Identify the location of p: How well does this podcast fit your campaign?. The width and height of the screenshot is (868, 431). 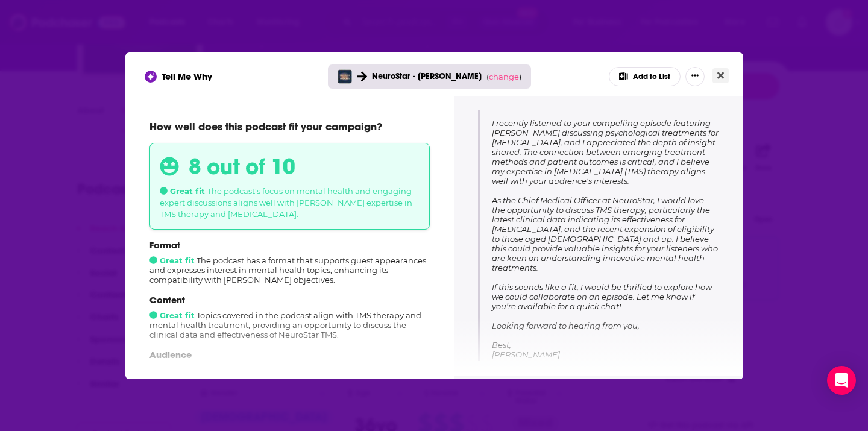
(290, 127).